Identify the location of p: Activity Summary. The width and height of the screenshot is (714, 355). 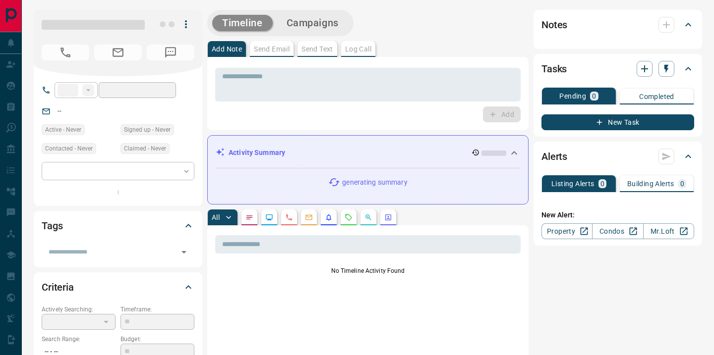
(257, 153).